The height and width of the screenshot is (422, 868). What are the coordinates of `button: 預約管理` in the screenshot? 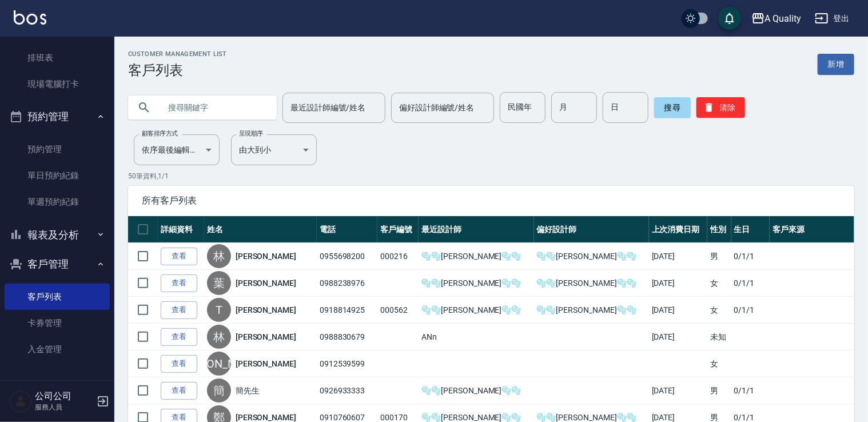 It's located at (57, 117).